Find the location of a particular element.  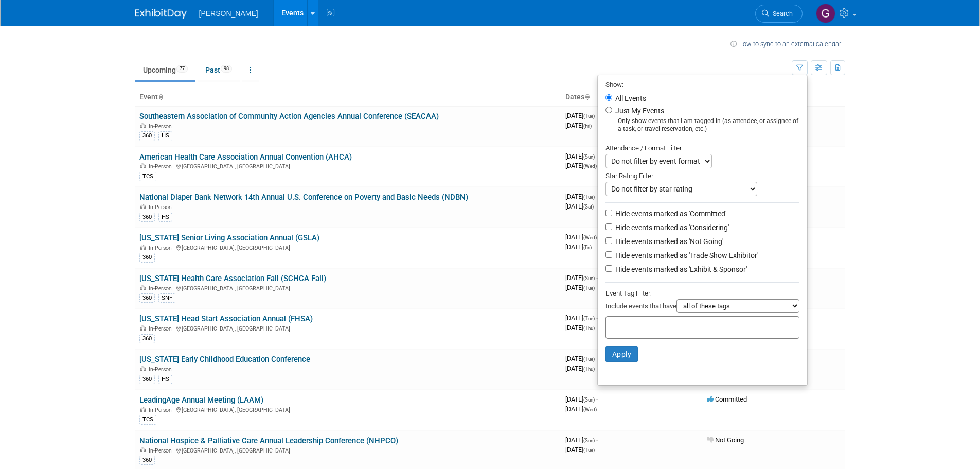

label: Hide events marked as 'Considering' is located at coordinates (671, 228).